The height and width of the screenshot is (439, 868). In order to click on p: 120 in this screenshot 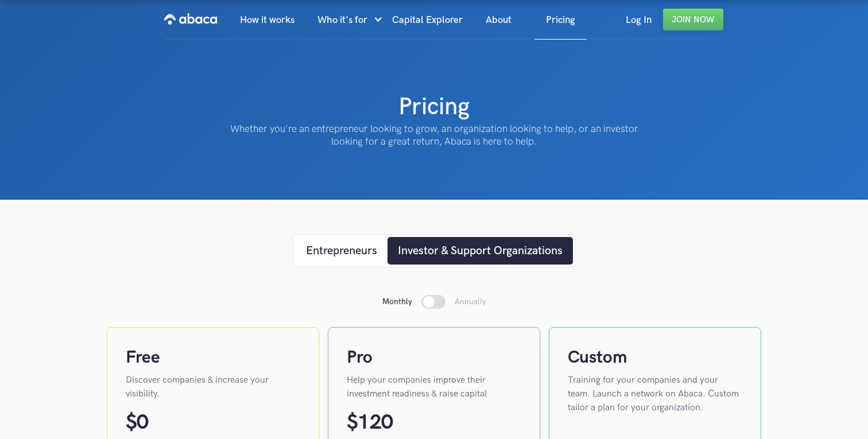, I will do `click(375, 423)`.